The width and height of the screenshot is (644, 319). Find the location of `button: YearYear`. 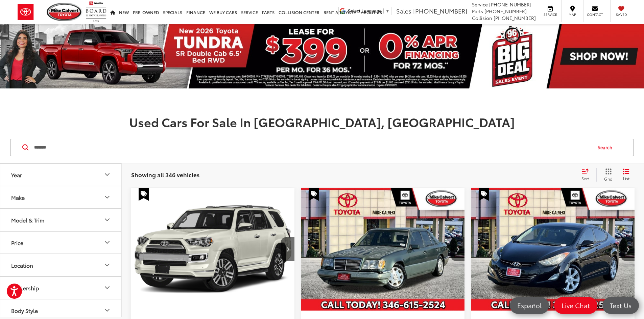

button: YearYear is located at coordinates (61, 174).